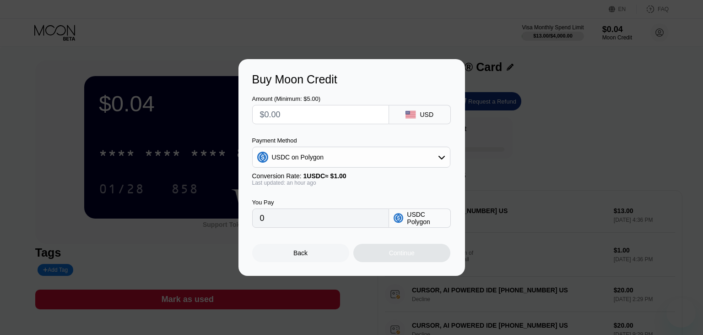 This screenshot has height=335, width=703. Describe the element at coordinates (321, 114) in the screenshot. I see `input: $0.00` at that location.